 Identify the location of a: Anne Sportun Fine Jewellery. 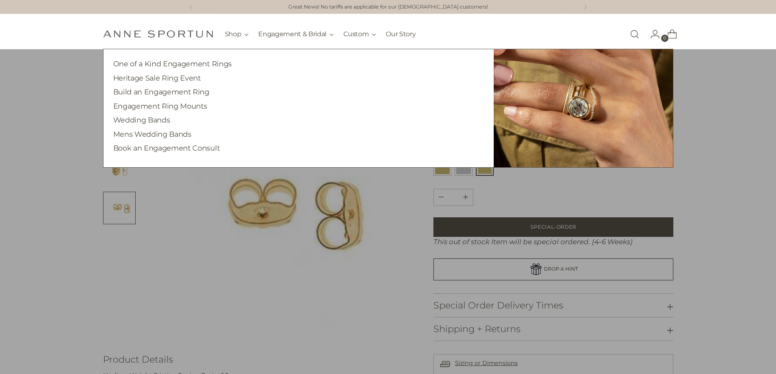
(158, 34).